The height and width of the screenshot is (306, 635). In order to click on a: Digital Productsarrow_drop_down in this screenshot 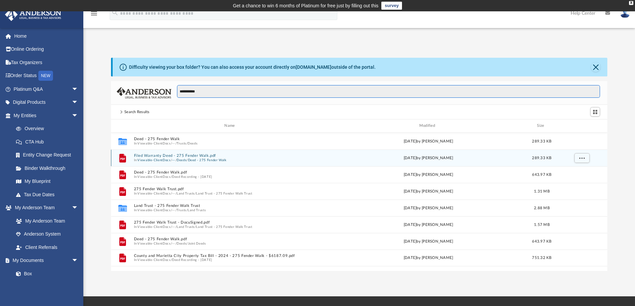, I will do `click(46, 102)`.